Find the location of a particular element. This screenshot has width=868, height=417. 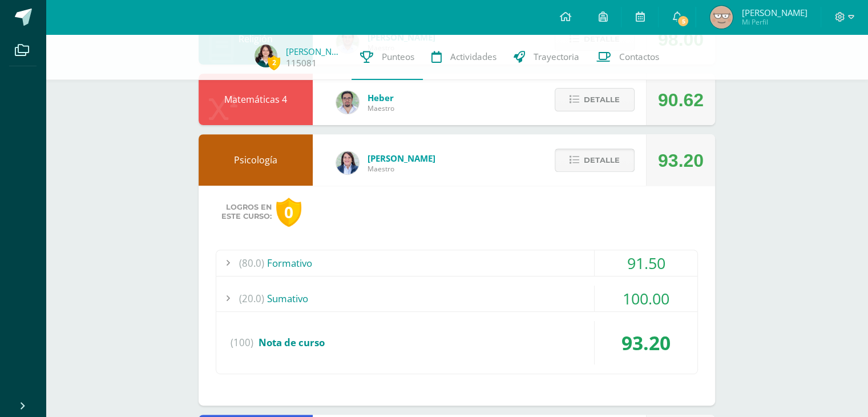

a: 115081 is located at coordinates (302, 63).